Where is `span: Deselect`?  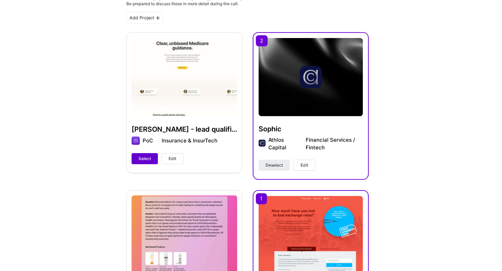
span: Deselect is located at coordinates (274, 165).